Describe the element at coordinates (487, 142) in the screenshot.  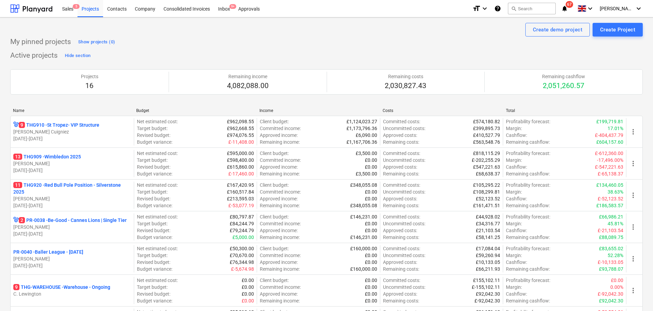
I see `p: £563,548.76` at that location.